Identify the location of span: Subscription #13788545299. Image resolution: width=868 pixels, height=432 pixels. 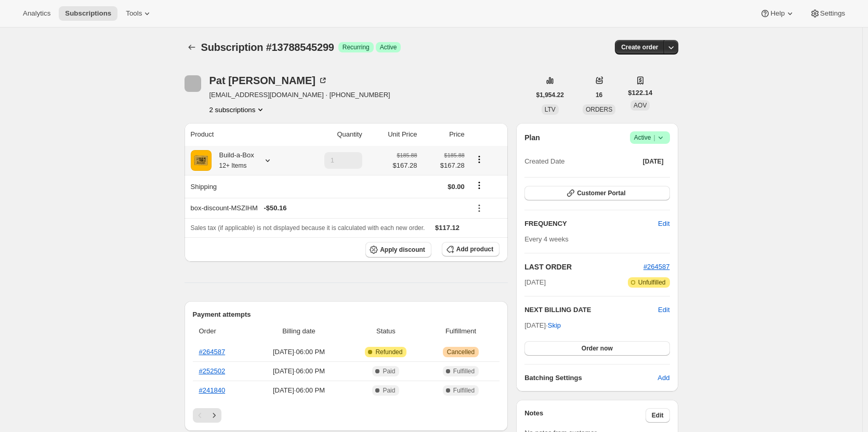
(268, 47).